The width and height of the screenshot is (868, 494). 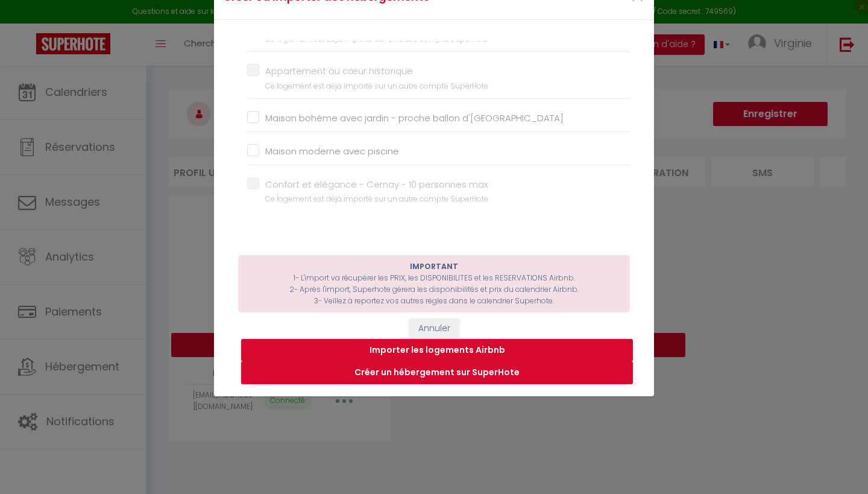 I want to click on label: Maison moderne avec piscine, so click(x=329, y=151).